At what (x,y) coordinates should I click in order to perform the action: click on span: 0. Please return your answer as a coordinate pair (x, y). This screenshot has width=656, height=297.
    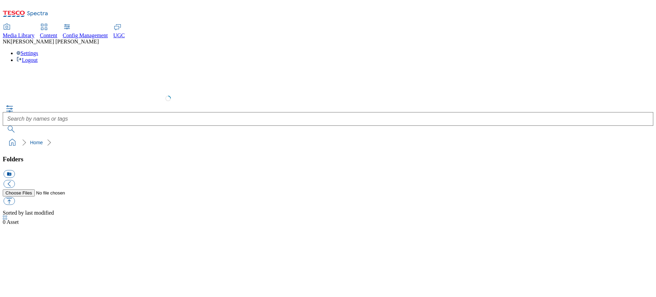
    Looking at the image, I should click on (4, 222).